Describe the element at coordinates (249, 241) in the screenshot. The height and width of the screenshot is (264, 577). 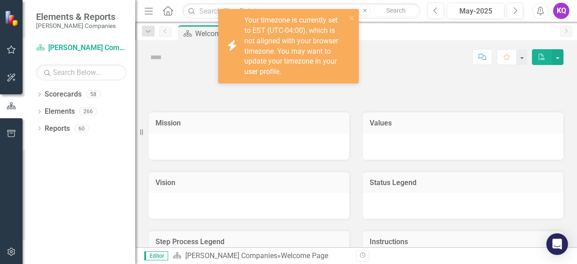
I see `h3: Step Process Legend` at that location.